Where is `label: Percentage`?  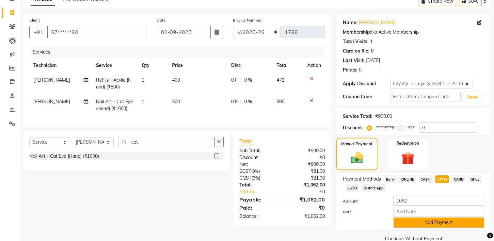
label: Percentage is located at coordinates (385, 127).